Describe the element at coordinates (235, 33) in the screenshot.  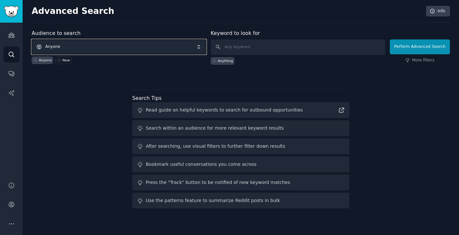
I see `label: Keyword to look for` at that location.